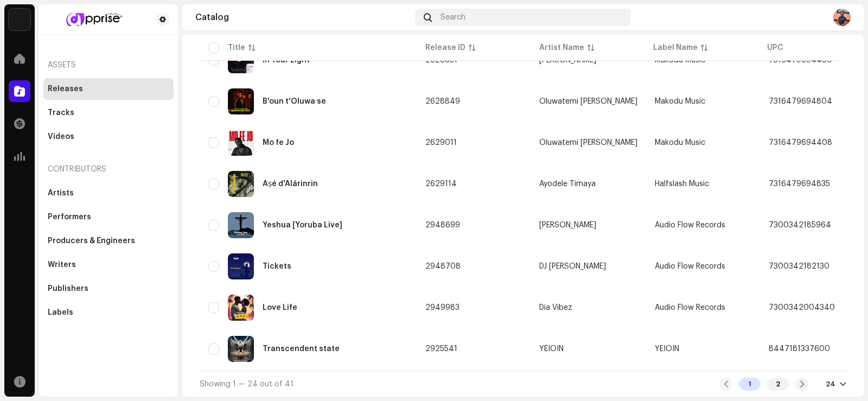 The image size is (868, 401). I want to click on img: b1a3fadd-284b-42c5-a5e5-a59f14a53fca, so click(241, 184).